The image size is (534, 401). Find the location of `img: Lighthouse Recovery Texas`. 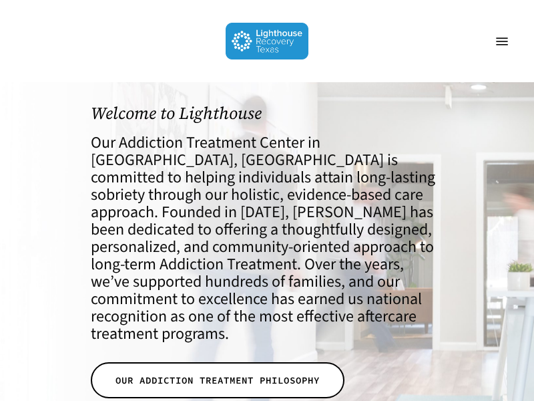

img: Lighthouse Recovery Texas is located at coordinates (267, 41).